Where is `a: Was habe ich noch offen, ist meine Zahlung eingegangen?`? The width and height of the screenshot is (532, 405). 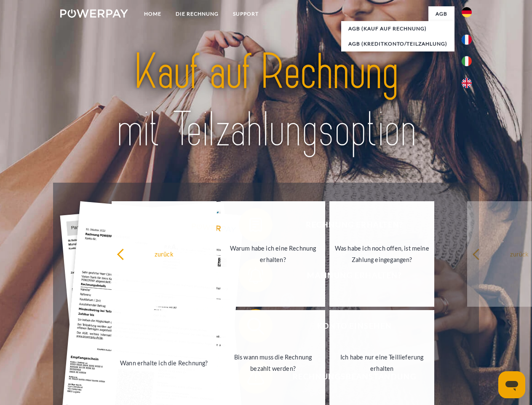
a: Was habe ich noch offen, ist meine Zahlung eingegangen? is located at coordinates (381, 254).